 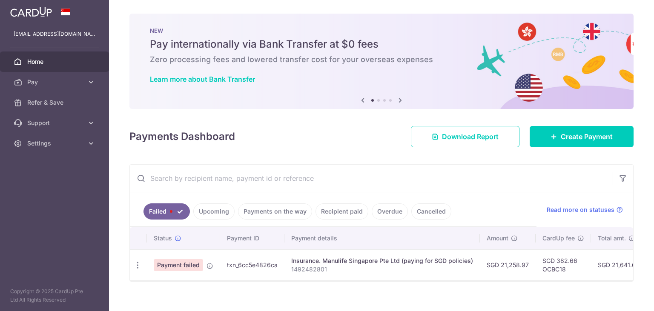 I want to click on h6: Zero processing fees and lowered transfer cost for your overseas expenses, so click(x=381, y=60).